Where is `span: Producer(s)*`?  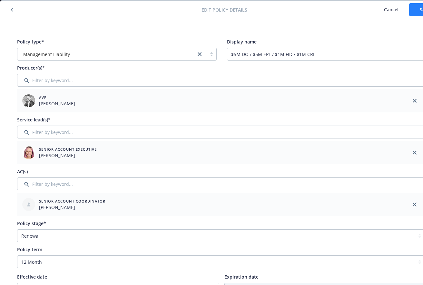 span: Producer(s)* is located at coordinates (31, 68).